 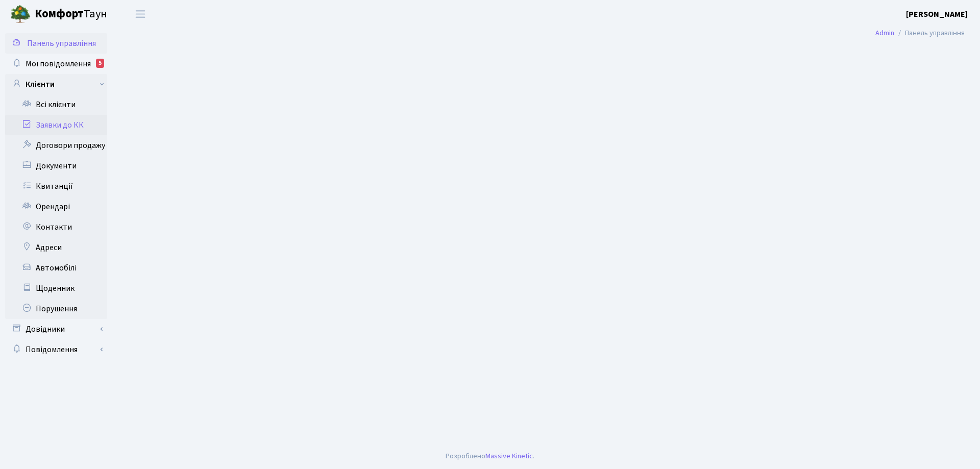 I want to click on span: Таун, so click(x=71, y=14).